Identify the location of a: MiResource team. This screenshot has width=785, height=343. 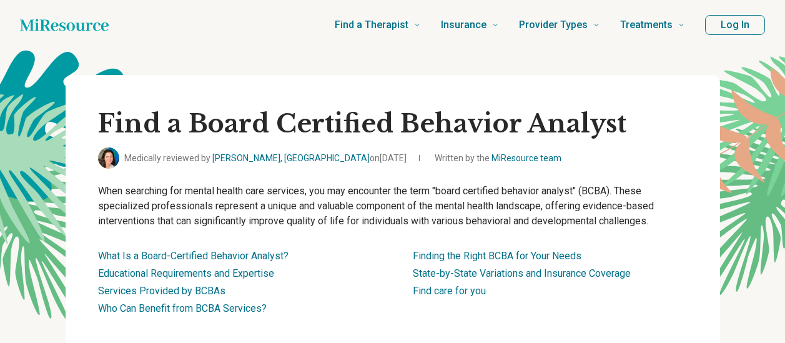
(526, 158).